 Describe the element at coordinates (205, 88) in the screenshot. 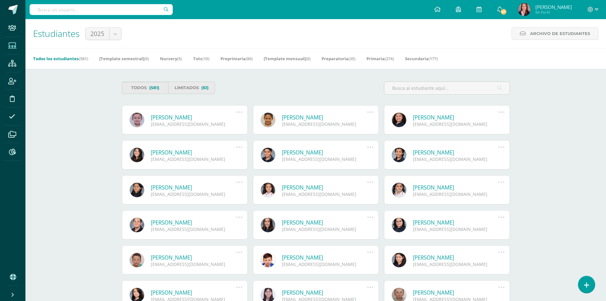

I see `span: (61)` at that location.